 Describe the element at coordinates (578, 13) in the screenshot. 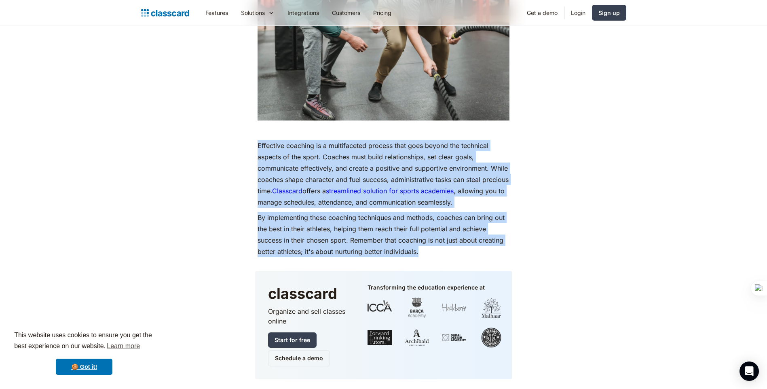

I see `a: Login` at that location.